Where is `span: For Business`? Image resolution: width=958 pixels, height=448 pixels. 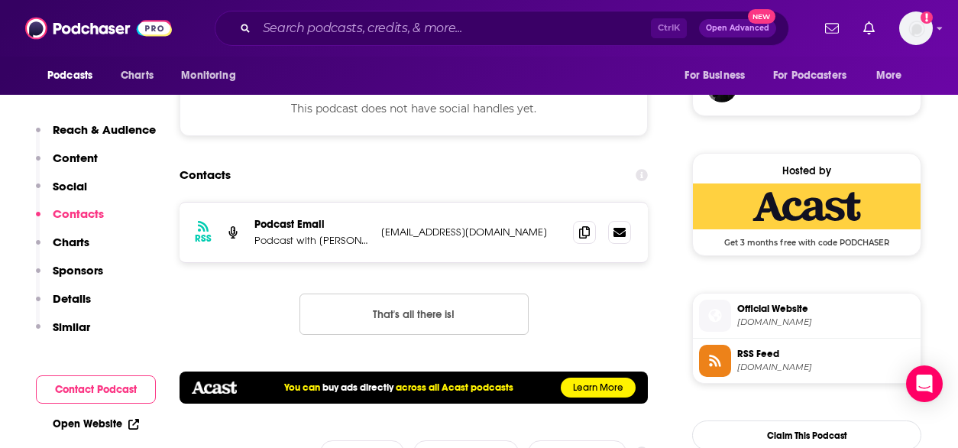 span: For Business is located at coordinates (714, 76).